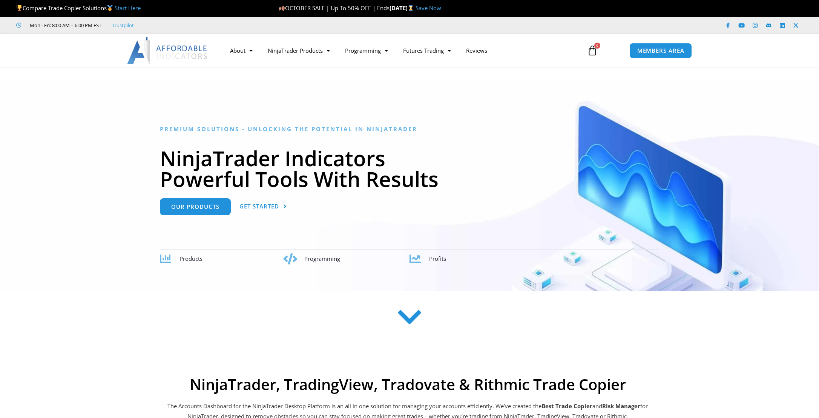  Describe the element at coordinates (191, 259) in the screenshot. I see `span: Products` at that location.